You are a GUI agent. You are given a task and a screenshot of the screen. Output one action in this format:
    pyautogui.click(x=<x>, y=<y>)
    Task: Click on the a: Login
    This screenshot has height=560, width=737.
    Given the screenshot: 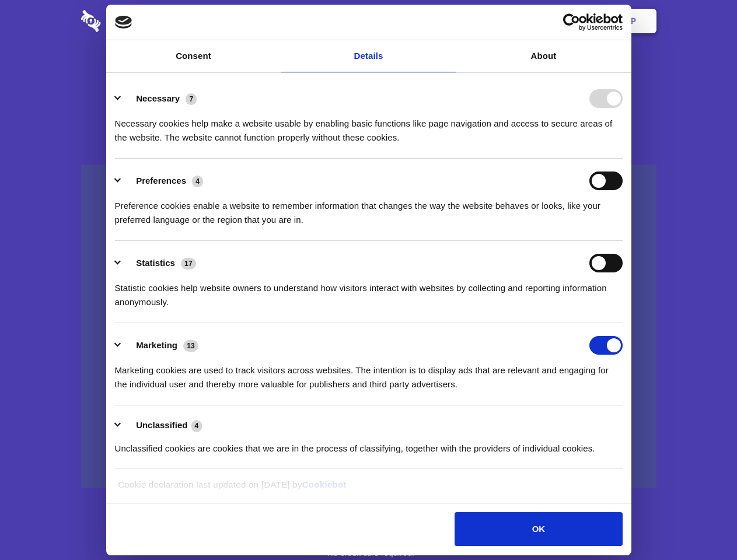 What is the action you would take?
    pyautogui.click(x=554, y=21)
    